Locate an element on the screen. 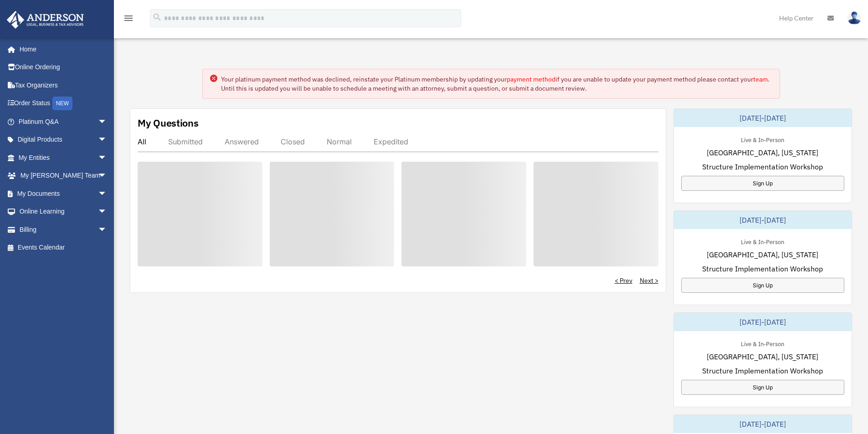 The height and width of the screenshot is (434, 868). a: Tax Organizers is located at coordinates (63, 85).